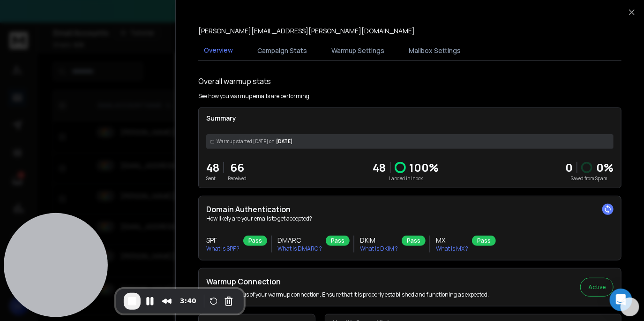  I want to click on p: Landed in Inbox, so click(406, 178).